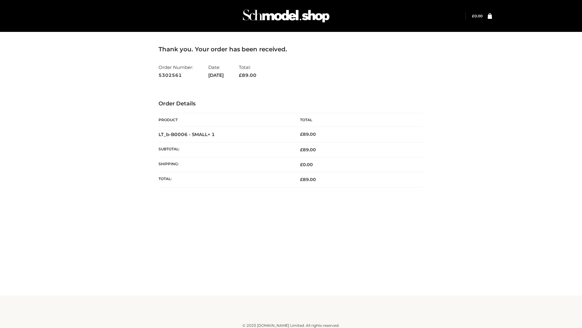 Image resolution: width=582 pixels, height=328 pixels. I want to click on strong: × 1, so click(211, 134).